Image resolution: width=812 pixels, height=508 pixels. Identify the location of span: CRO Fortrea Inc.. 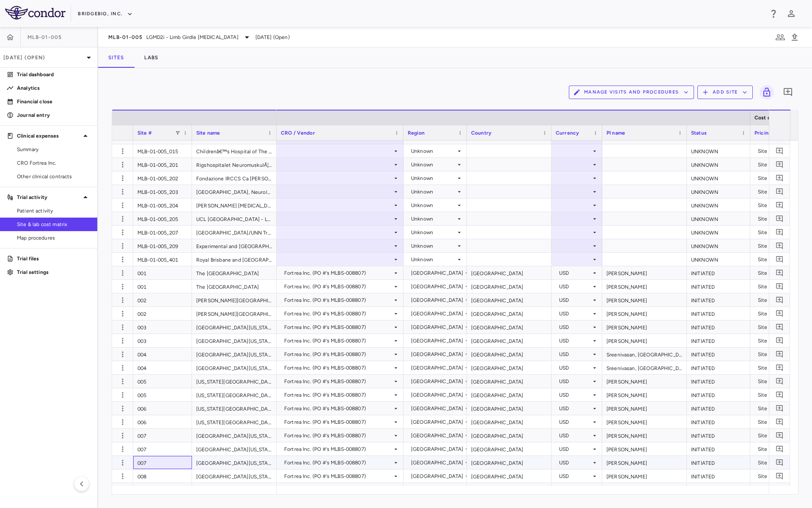
(54, 163).